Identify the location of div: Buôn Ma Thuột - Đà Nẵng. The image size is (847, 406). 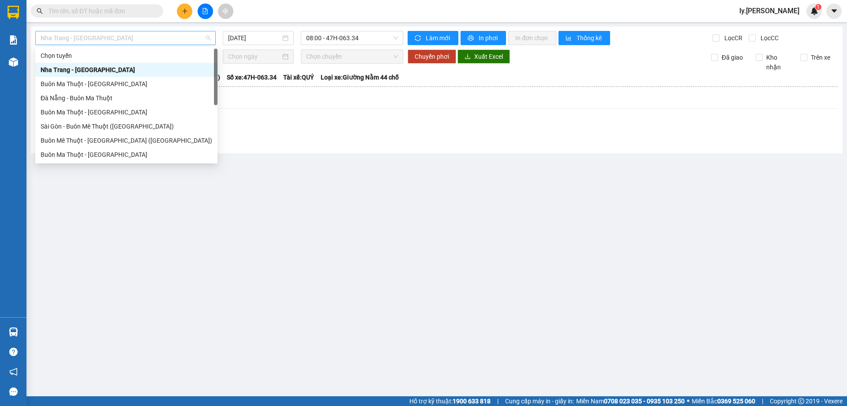
(126, 112).